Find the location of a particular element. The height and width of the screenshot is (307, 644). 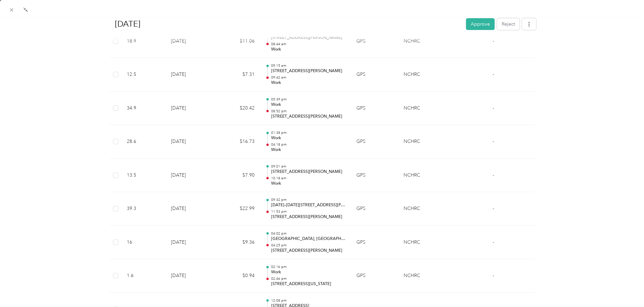

p: 04:25 pm is located at coordinates (308, 246).